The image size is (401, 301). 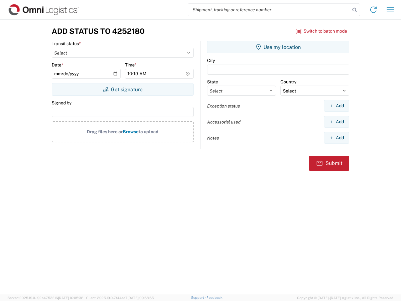 What do you see at coordinates (149, 132) in the screenshot?
I see `span: to upload` at bounding box center [149, 132].